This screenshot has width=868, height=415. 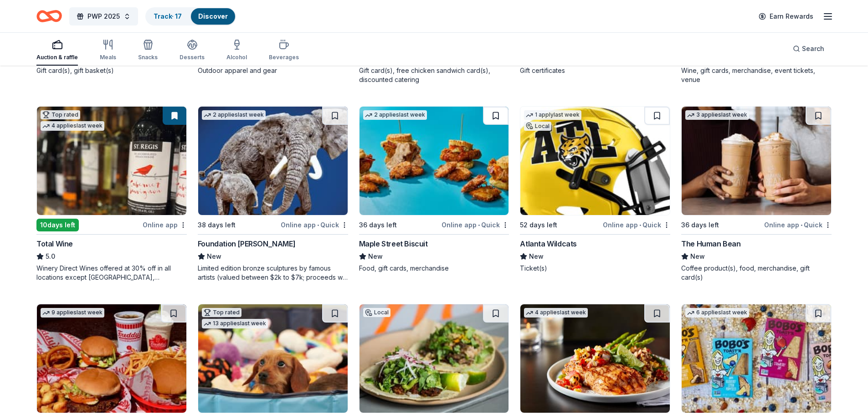 I want to click on a: Discover, so click(x=213, y=16).